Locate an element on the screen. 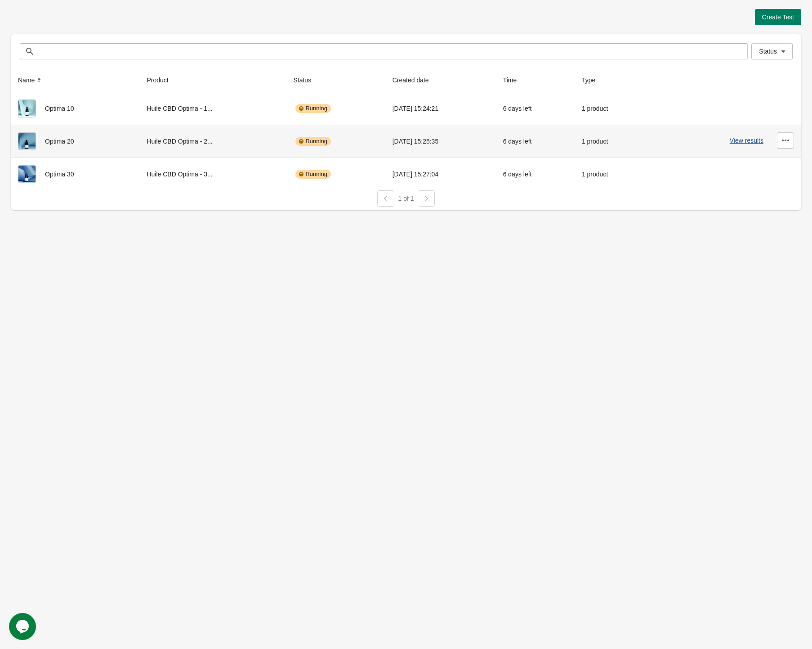 This screenshot has height=649, width=812. button: Time is located at coordinates (515, 80).